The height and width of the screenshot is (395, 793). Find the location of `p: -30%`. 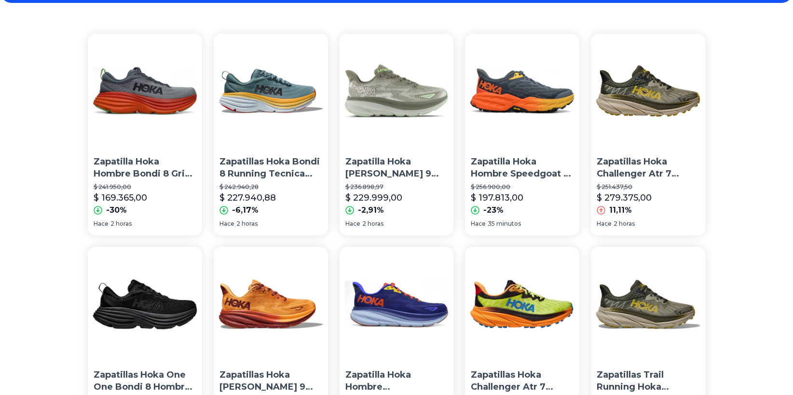

p: -30% is located at coordinates (116, 210).